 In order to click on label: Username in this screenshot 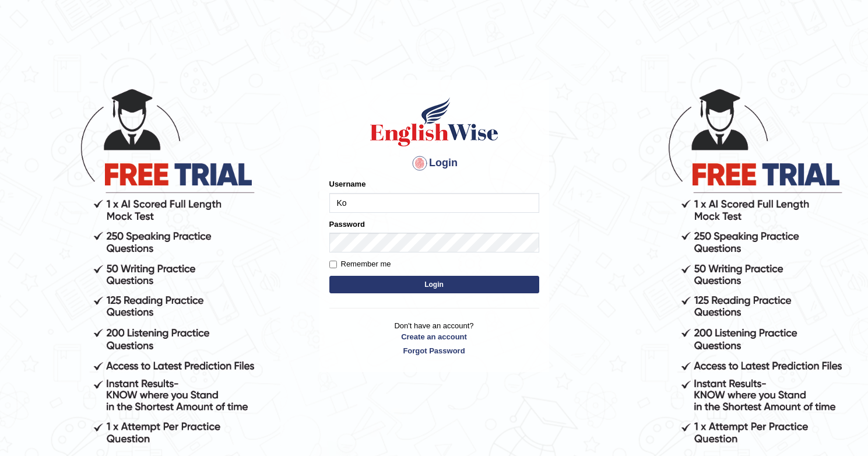, I will do `click(347, 184)`.